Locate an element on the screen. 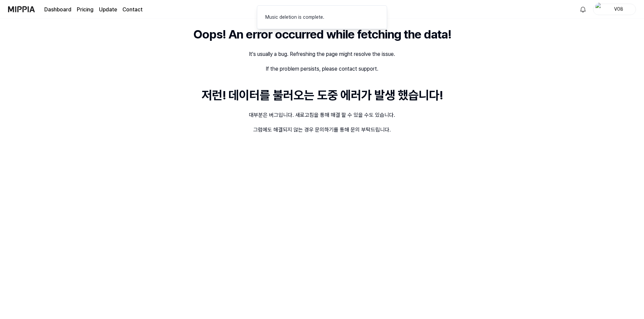 The width and height of the screenshot is (644, 319). div: 그럼에도 해결되지 않는 경우 문의하기를 통해 문의 부탁드립니다. is located at coordinates (322, 130).